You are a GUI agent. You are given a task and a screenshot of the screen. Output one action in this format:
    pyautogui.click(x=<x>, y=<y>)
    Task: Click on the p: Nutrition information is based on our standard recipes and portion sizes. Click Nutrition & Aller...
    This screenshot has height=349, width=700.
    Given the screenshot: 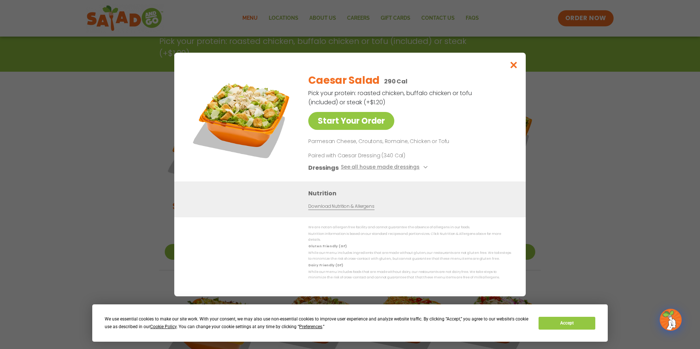 What is the action you would take?
    pyautogui.click(x=410, y=237)
    